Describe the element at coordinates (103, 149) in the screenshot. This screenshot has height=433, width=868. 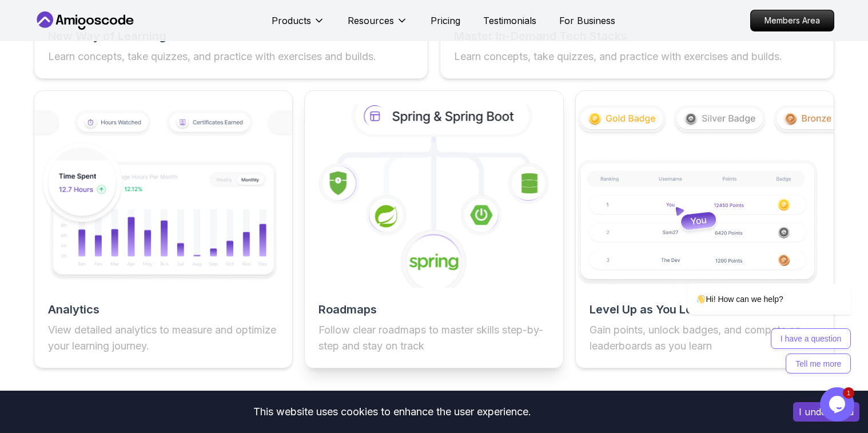
I see `div: 👋Hi! How can we help?I have a questionTell me more` at that location.